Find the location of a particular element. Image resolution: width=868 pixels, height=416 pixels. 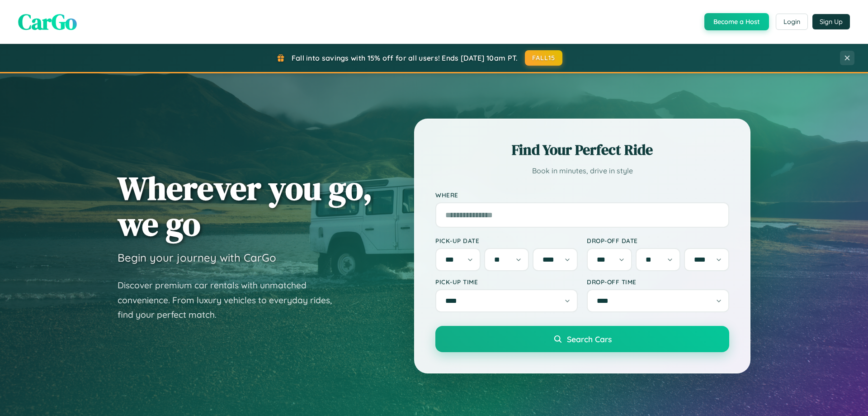

button: Login is located at coordinates (792, 22).